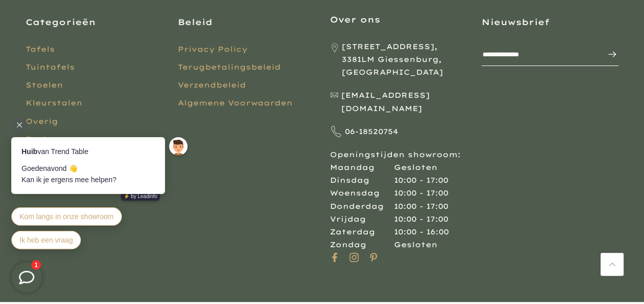 This screenshot has width=644, height=304. Describe the element at coordinates (371, 132) in the screenshot. I see `span: 06-18520754` at that location.